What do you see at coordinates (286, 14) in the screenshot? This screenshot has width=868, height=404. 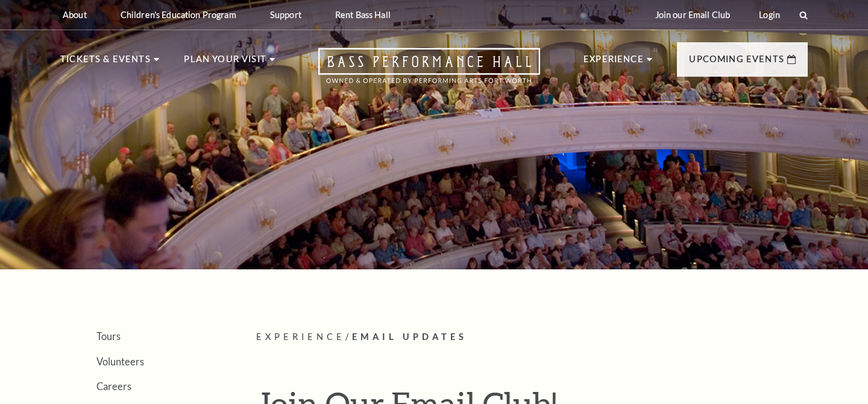 I see `p: Support` at bounding box center [286, 14].